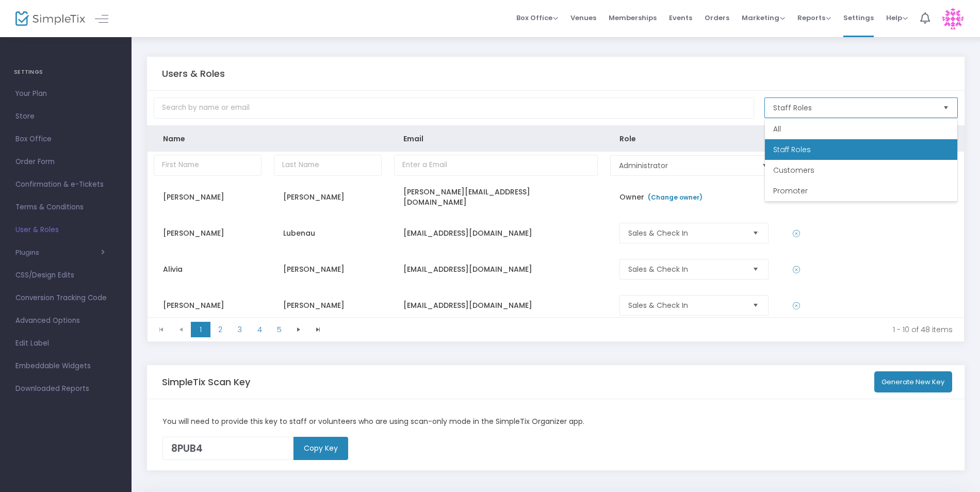  Describe the element at coordinates (717, 18) in the screenshot. I see `span: Orders` at that location.